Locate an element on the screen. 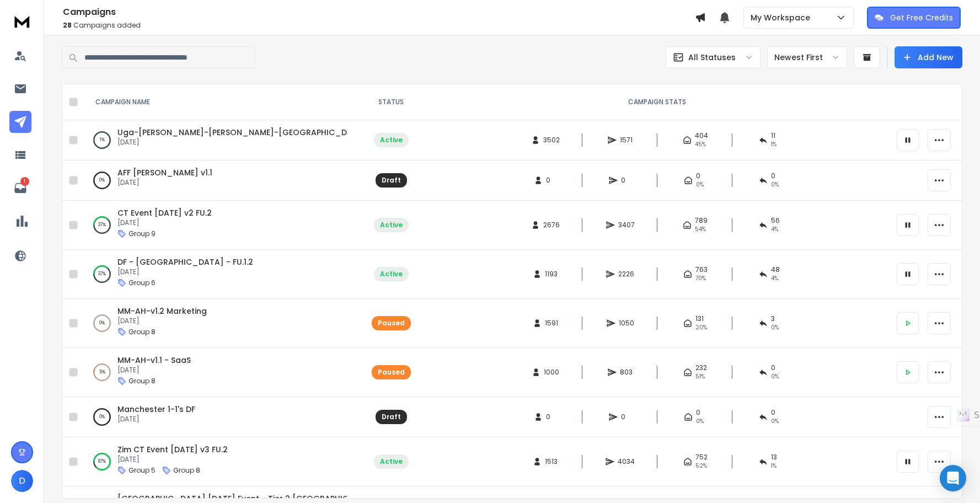  button: Get Free Credits is located at coordinates (915, 18).